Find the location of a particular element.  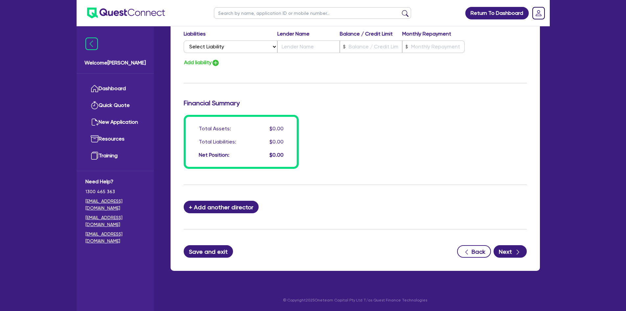

a: Return To Dashboard is located at coordinates (497, 13).